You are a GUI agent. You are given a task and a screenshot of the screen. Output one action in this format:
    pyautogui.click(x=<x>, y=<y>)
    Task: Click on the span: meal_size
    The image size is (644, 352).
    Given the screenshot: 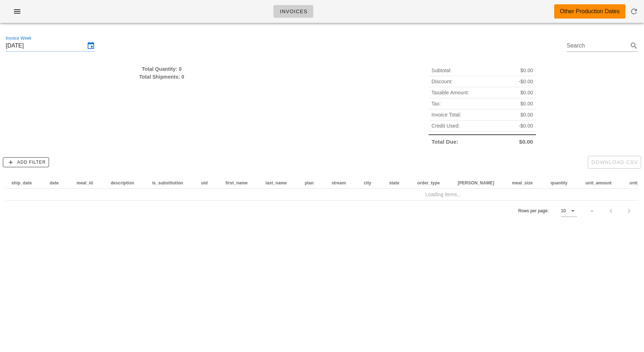 What is the action you would take?
    pyautogui.click(x=523, y=183)
    